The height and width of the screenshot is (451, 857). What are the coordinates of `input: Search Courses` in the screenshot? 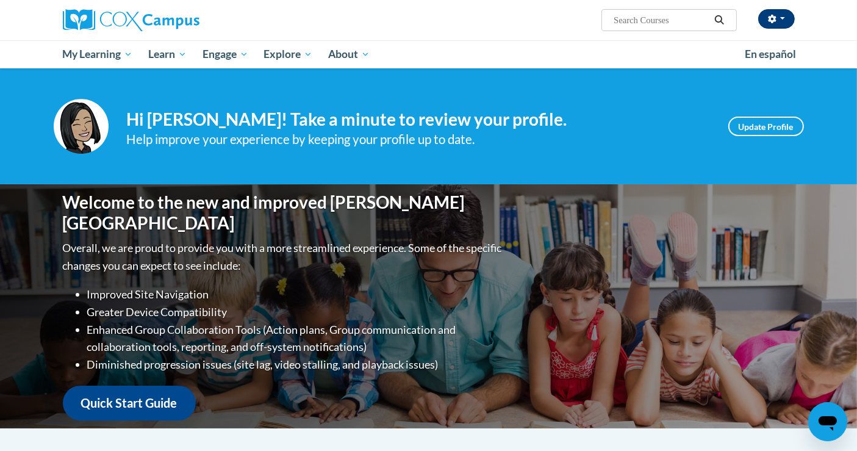 It's located at (661, 20).